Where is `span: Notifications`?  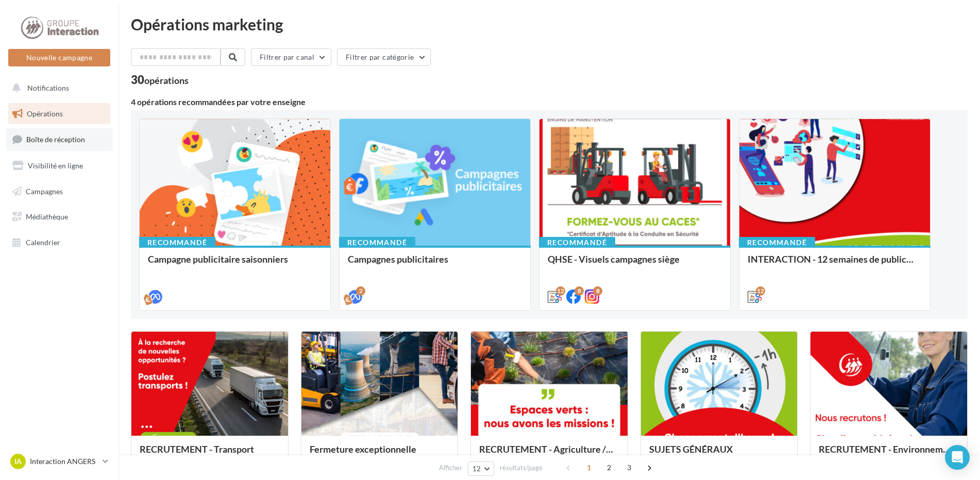
span: Notifications is located at coordinates (48, 87).